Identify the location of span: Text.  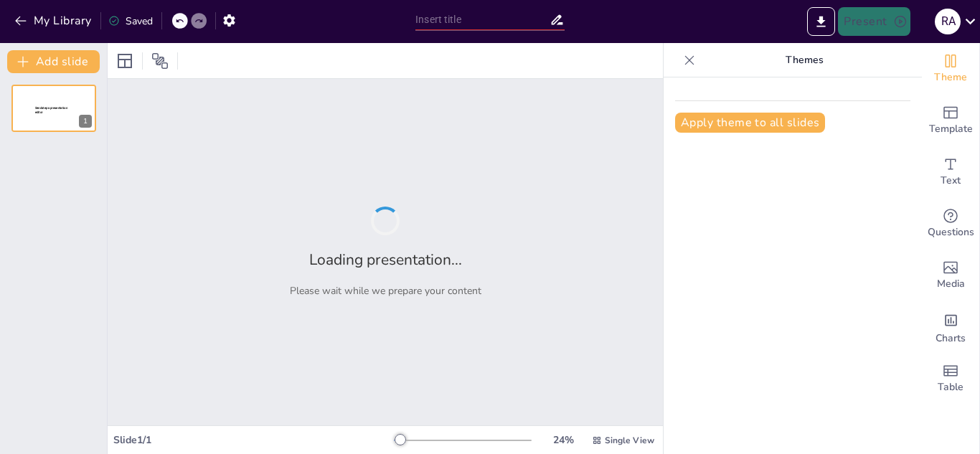
(950, 181).